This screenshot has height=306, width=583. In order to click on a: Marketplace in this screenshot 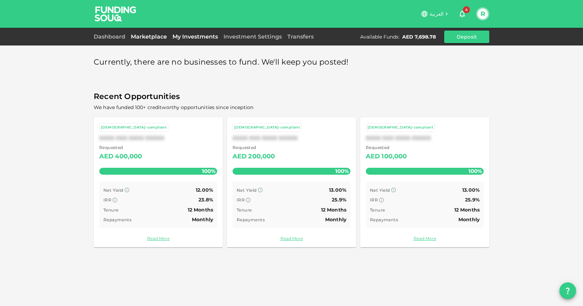, I will do `click(149, 36)`.